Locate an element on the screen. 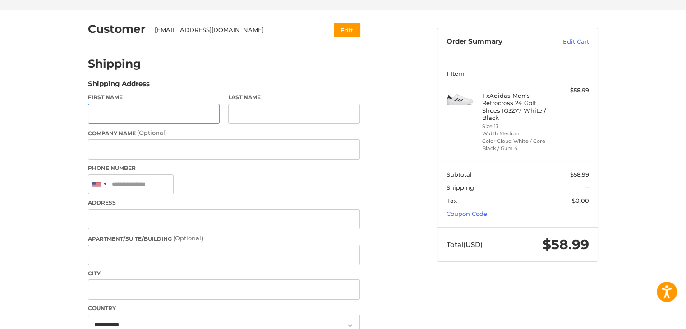 This screenshot has height=329, width=686. label: Address is located at coordinates (224, 203).